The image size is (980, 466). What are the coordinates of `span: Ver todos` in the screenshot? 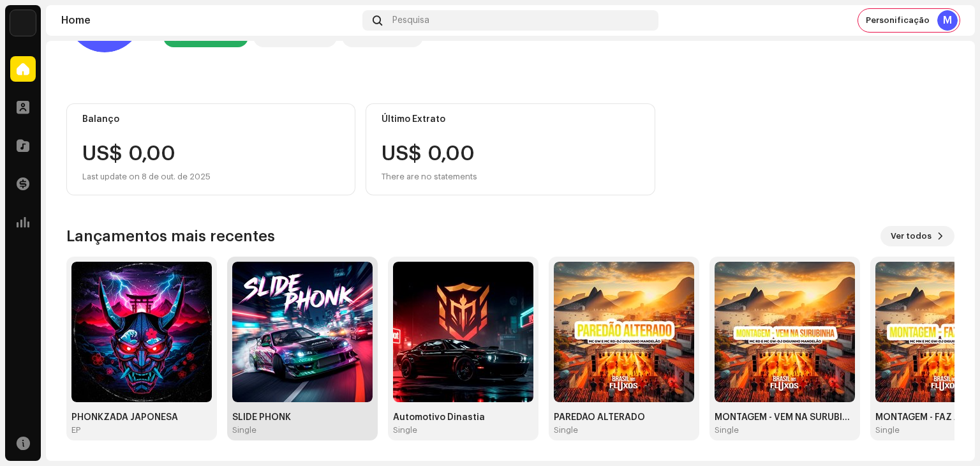 It's located at (911, 236).